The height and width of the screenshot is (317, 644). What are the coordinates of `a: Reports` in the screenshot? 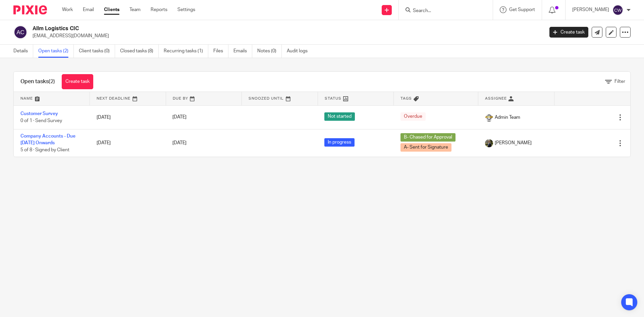 It's located at (159, 10).